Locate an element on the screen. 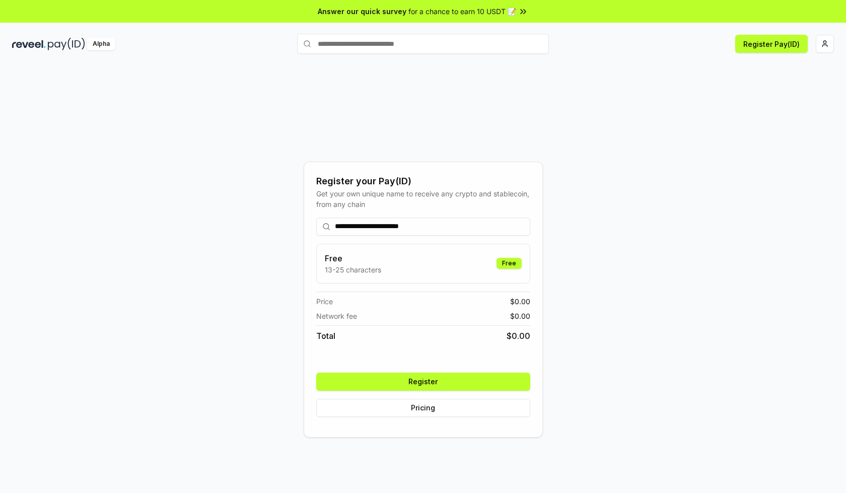  p: 13-25 characters is located at coordinates (353, 269).